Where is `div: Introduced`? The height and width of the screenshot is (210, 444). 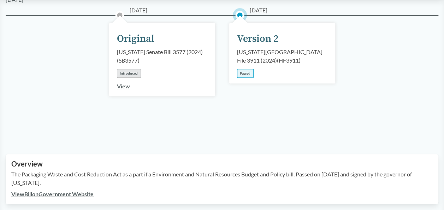 div: Introduced is located at coordinates (129, 73).